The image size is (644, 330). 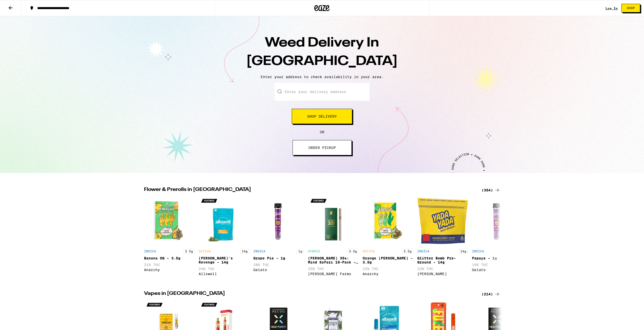 What do you see at coordinates (224, 221) in the screenshot?
I see `img: Allswell - Jack's Revenge - 14g` at bounding box center [224, 221].